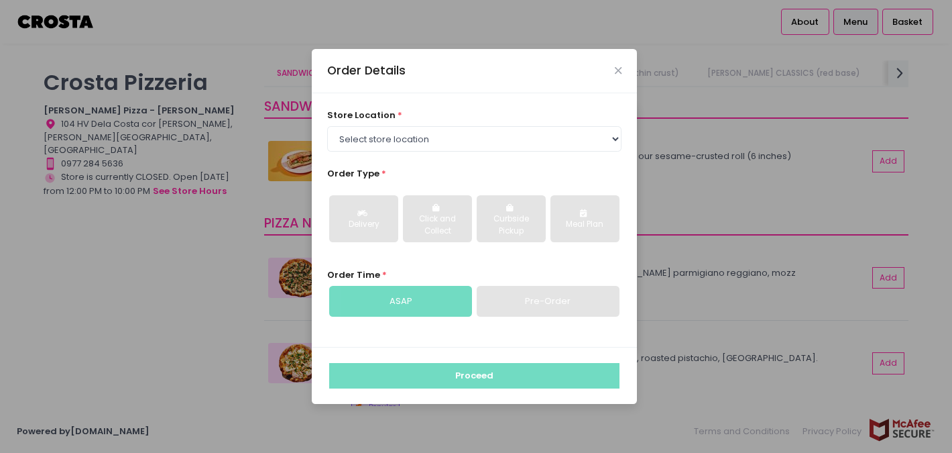 This screenshot has height=453, width=952. I want to click on button: Proceed, so click(474, 376).